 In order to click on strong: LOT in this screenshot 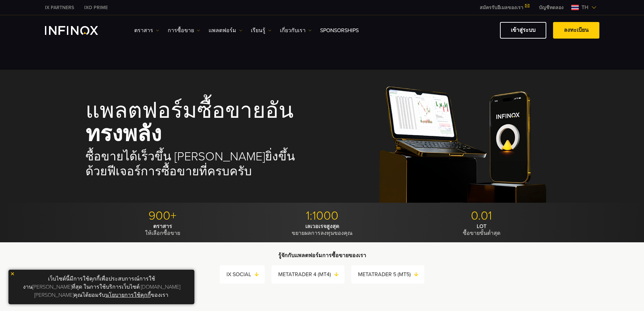, I will do `click(481, 226)`.